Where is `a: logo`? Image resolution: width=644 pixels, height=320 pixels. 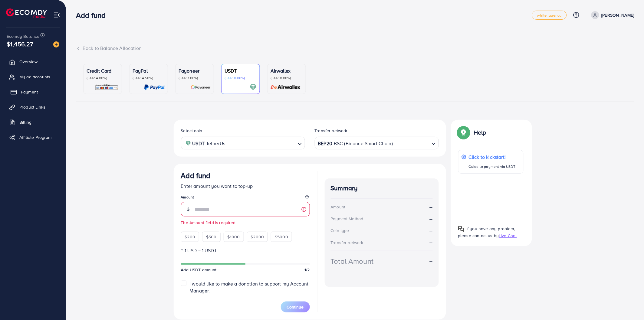 a: logo is located at coordinates (26, 13).